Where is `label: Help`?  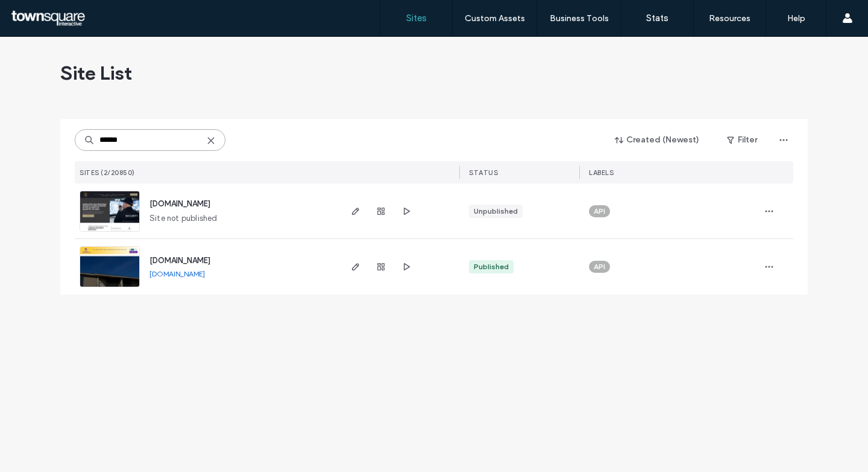 label: Help is located at coordinates (796, 18).